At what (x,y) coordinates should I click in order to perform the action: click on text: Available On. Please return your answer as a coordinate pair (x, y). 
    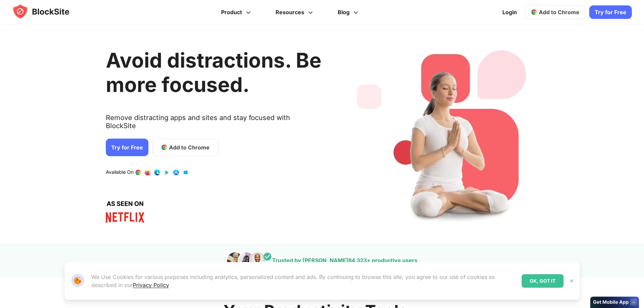
    Looking at the image, I should click on (119, 173).